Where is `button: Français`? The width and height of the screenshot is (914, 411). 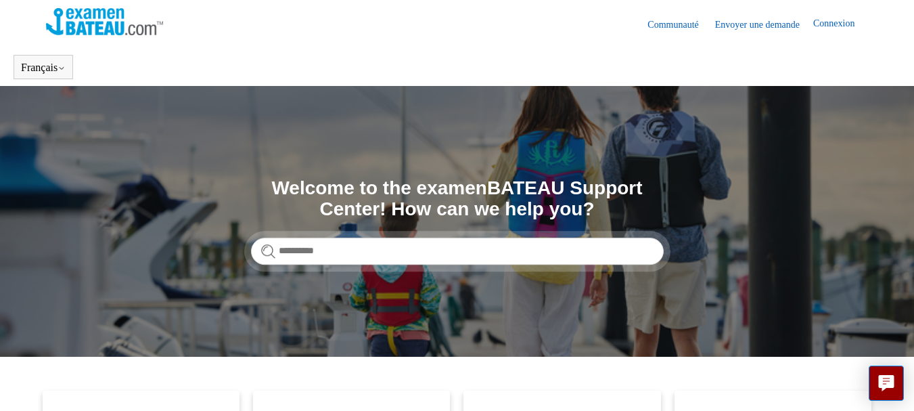
button: Français is located at coordinates (43, 68).